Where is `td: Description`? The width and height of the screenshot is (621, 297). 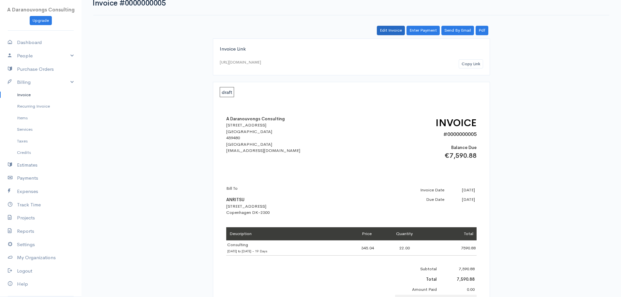 td: Description is located at coordinates (280, 234).